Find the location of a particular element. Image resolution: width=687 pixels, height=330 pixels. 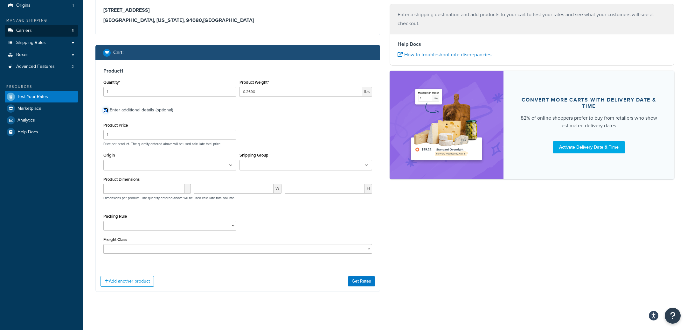

label: Freight Class is located at coordinates (115, 239).